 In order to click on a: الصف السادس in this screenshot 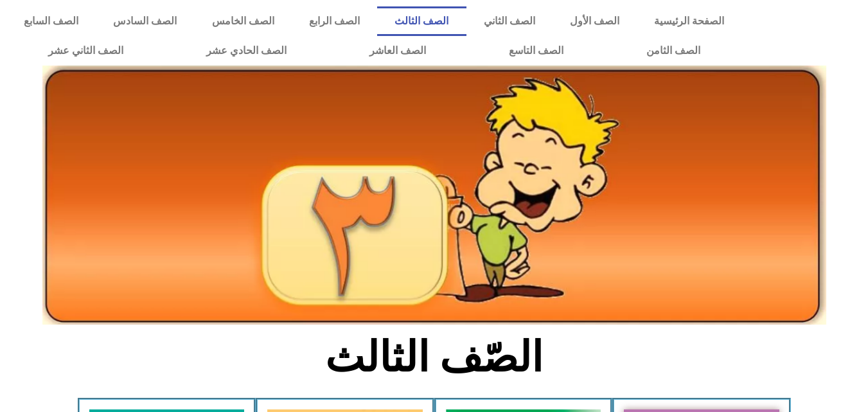, I will do `click(145, 21)`.